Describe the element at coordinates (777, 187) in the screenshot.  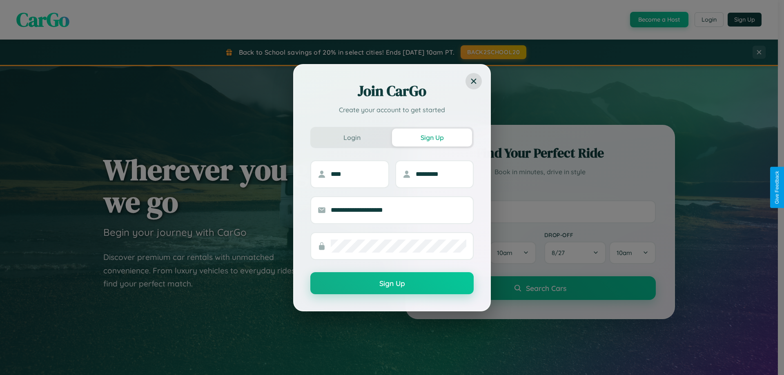
I see `div: Give Feedback` at that location.